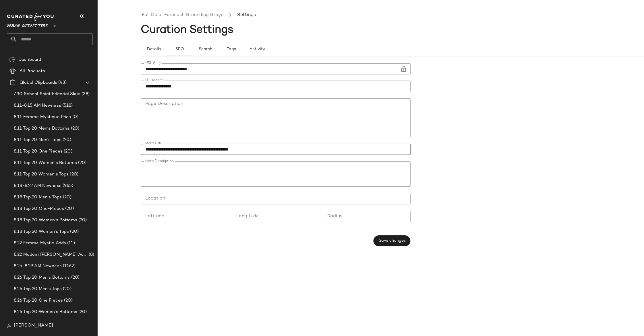  I want to click on span: 8.18 Top 20 One-Pieces, so click(39, 209).